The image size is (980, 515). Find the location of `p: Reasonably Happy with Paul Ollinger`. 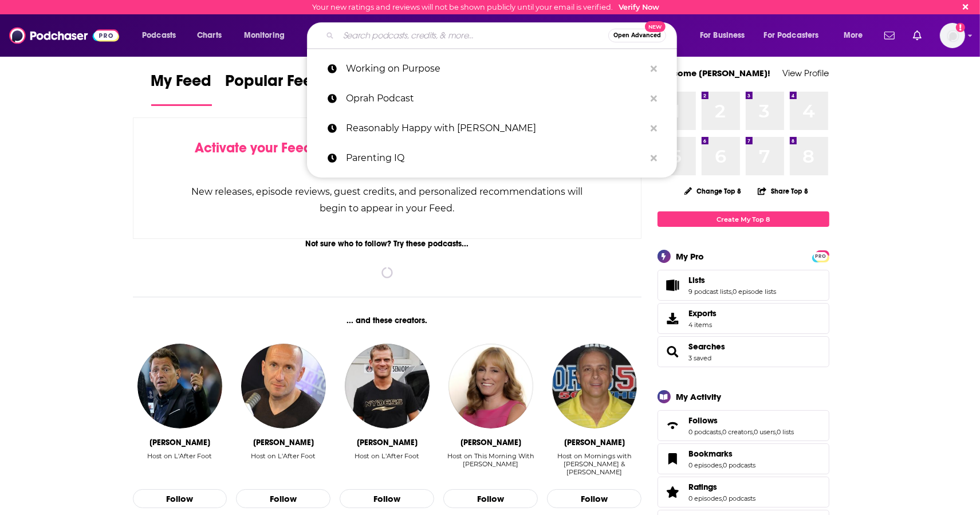

p: Reasonably Happy with Paul Ollinger is located at coordinates (495, 129).